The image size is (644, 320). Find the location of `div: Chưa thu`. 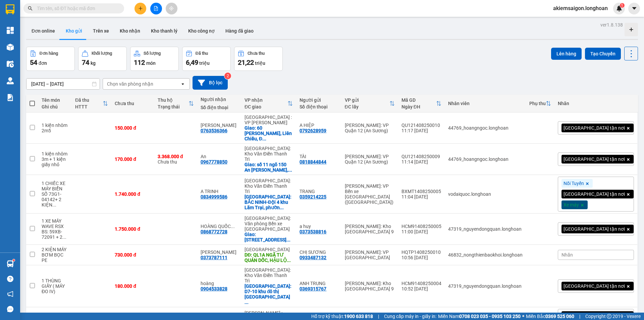

div: Chưa thu is located at coordinates (256, 53).